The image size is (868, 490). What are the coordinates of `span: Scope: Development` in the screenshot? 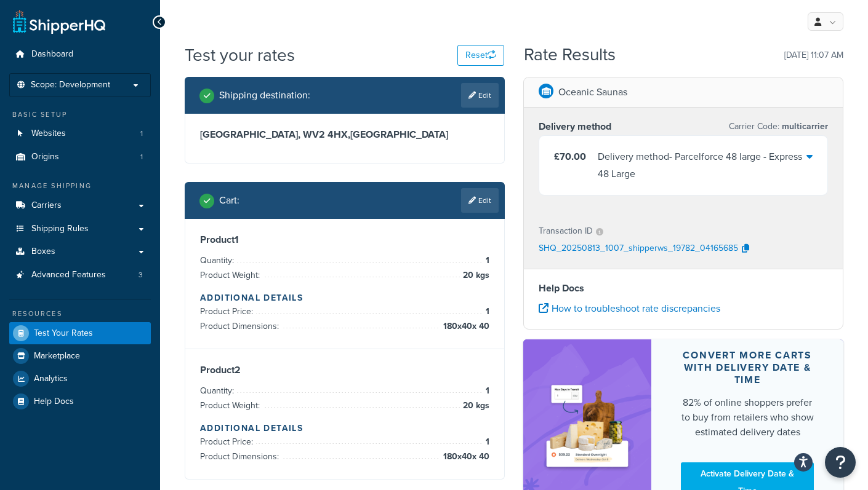 It's located at (71, 85).